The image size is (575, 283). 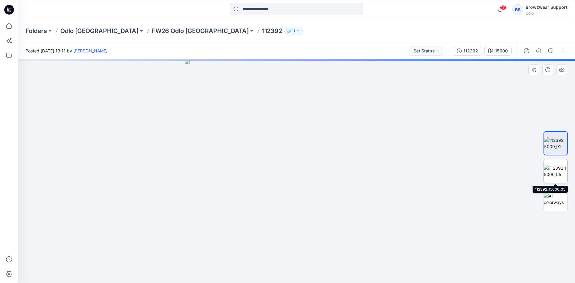 What do you see at coordinates (518, 10) in the screenshot?
I see `div: BS` at bounding box center [518, 10].